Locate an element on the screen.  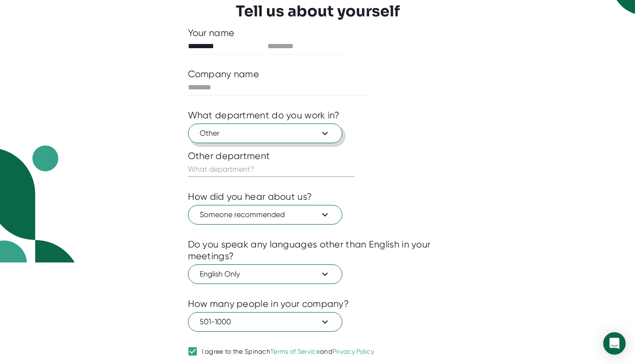
input: What department? is located at coordinates (271, 169).